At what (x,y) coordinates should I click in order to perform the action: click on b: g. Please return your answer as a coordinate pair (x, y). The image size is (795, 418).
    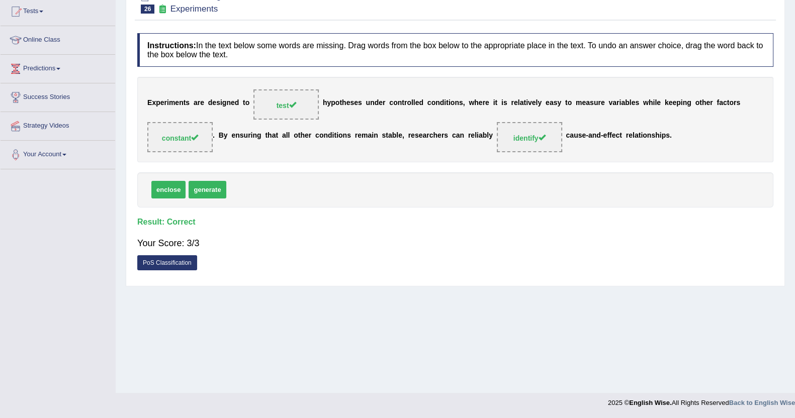
    Looking at the image, I should click on (689, 103).